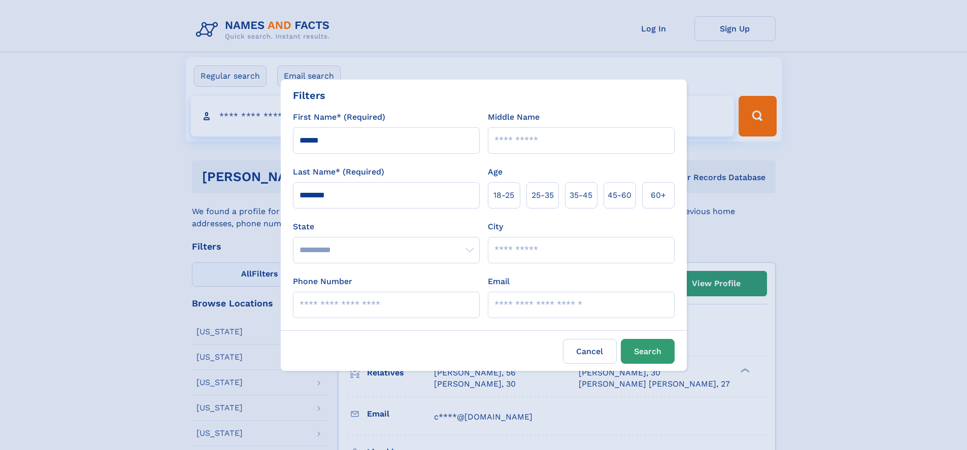 The height and width of the screenshot is (450, 967). What do you see at coordinates (498, 282) in the screenshot?
I see `label: Email` at bounding box center [498, 282].